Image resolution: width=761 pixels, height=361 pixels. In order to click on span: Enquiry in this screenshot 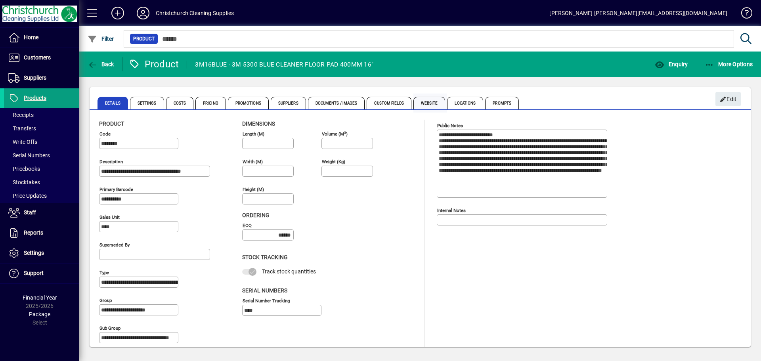, I will do `click(671, 64)`.